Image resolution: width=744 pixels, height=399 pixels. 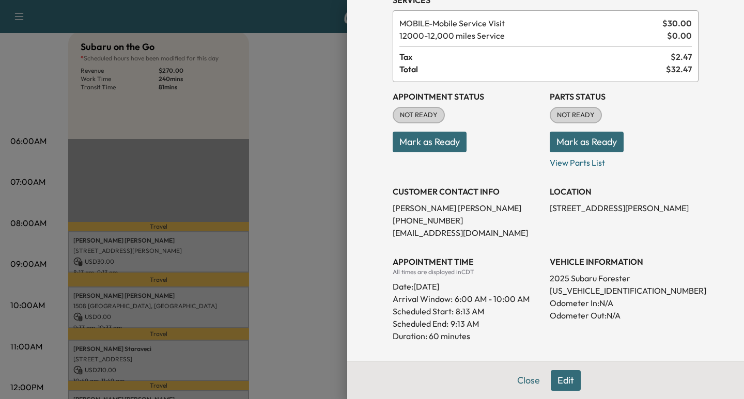 I want to click on span: Mobile Service Visit, so click(x=529, y=23).